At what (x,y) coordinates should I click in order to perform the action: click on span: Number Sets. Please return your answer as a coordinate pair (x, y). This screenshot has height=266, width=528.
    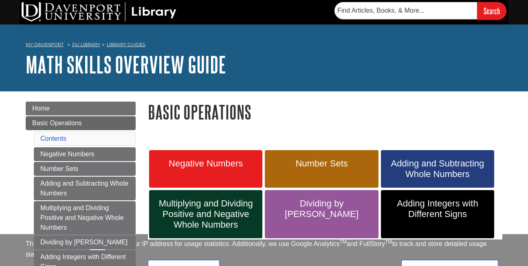
    Looking at the image, I should click on (321, 163).